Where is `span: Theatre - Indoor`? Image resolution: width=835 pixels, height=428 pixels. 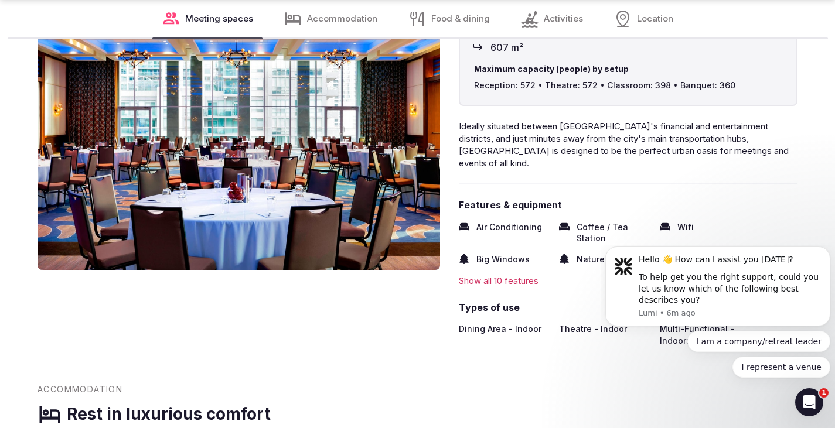 span: Theatre - Indoor is located at coordinates (593, 335).